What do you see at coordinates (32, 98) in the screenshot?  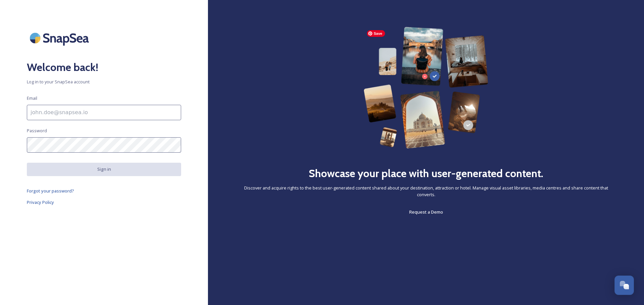 I see `span: Email` at bounding box center [32, 98].